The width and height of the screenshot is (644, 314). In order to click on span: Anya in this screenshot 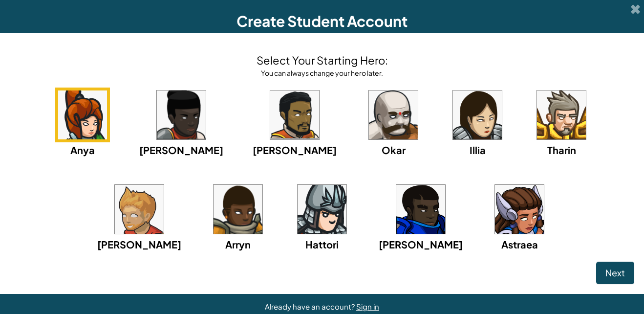, I will do `click(83, 150)`.